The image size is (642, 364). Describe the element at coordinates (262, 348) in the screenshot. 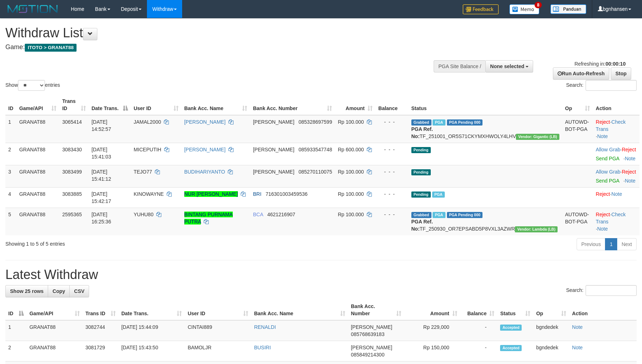

I see `a: BUSIRI` at that location.